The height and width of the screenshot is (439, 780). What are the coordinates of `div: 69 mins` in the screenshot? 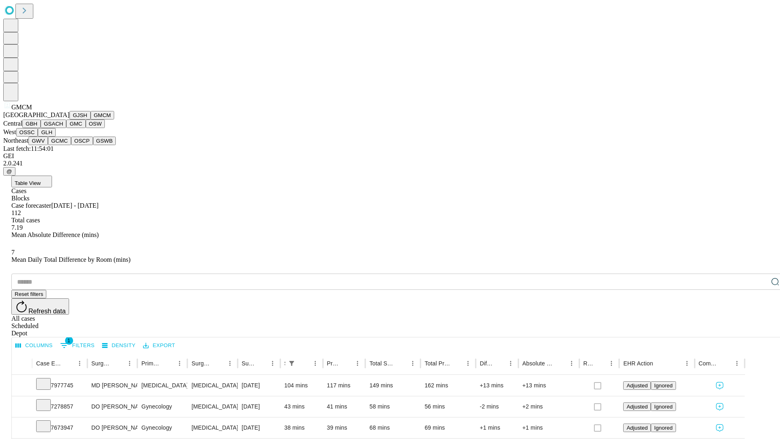 It's located at (448, 427).